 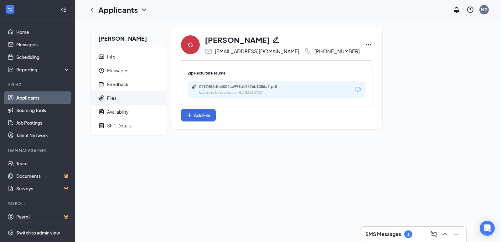 What do you see at coordinates (111, 57) in the screenshot?
I see `div: Info` at bounding box center [111, 57].